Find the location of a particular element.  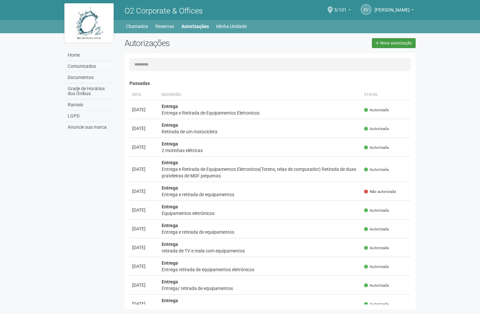

div: retirada de TV e mala com equipamentos is located at coordinates (260, 250).